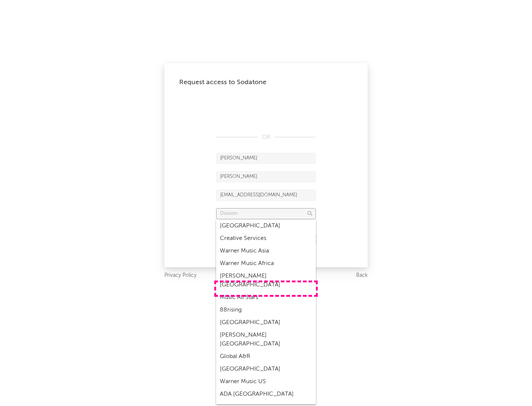 The height and width of the screenshot is (406, 532). What do you see at coordinates (266, 251) in the screenshot?
I see `div: Warner Music Asia` at bounding box center [266, 251].